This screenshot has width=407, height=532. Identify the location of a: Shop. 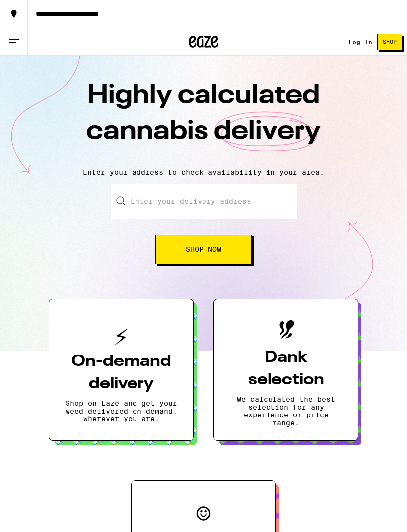
(389, 42).